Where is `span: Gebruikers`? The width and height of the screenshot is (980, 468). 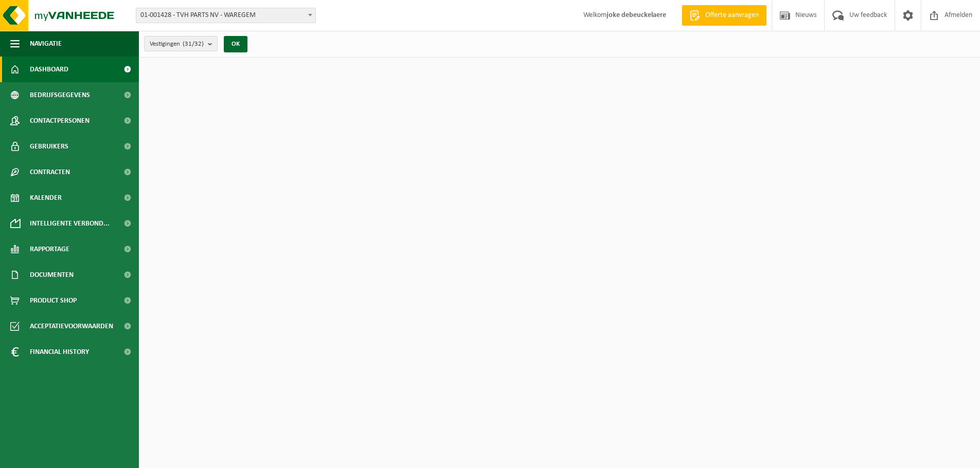 span: Gebruikers is located at coordinates (49, 146).